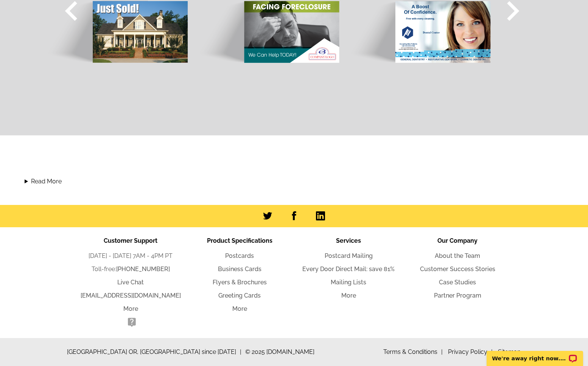 This screenshot has height=366, width=588. I want to click on a: Terms & Conditions, so click(413, 352).